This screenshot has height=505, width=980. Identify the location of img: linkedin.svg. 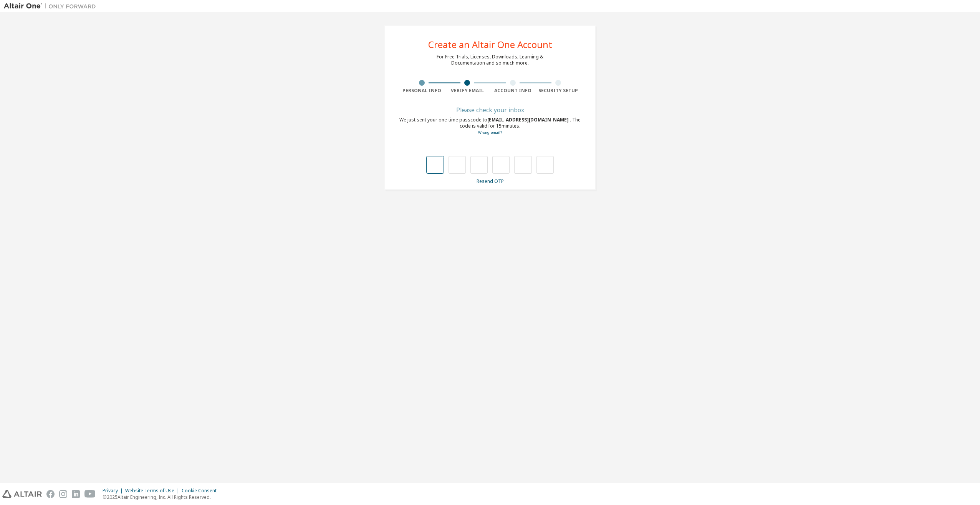
(75, 494).